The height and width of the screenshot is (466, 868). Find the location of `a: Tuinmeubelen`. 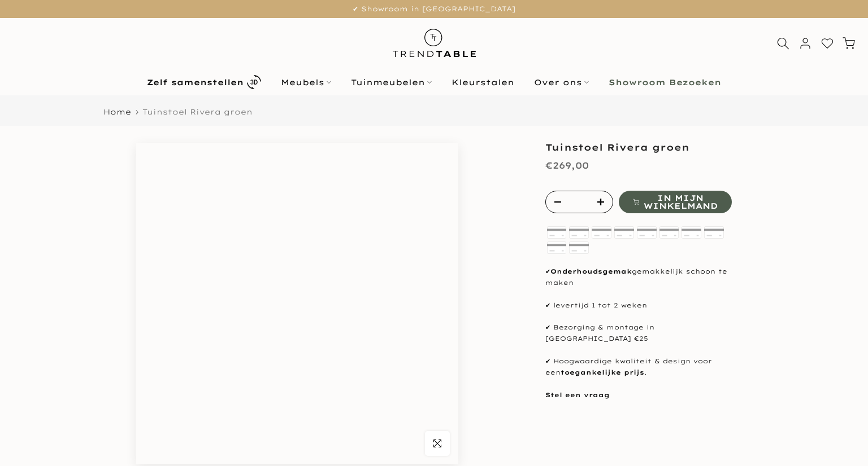

a: Tuinmeubelen is located at coordinates (392, 82).